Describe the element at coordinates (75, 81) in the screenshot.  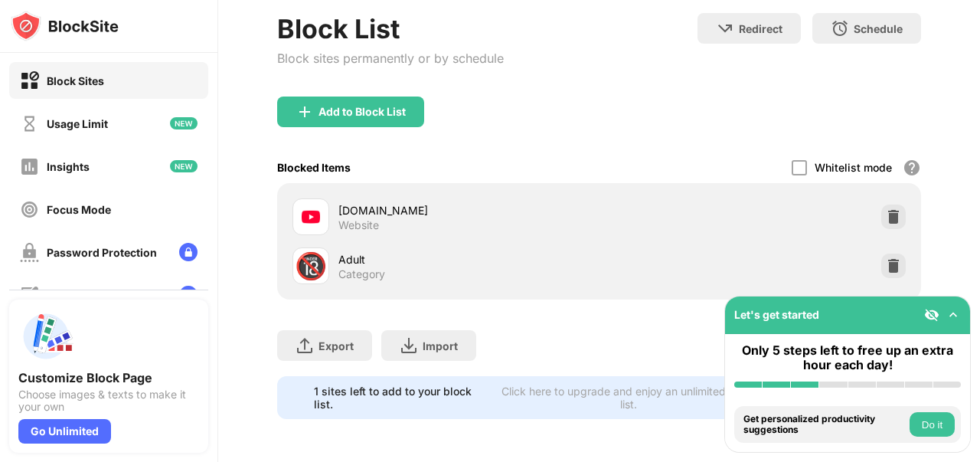
I see `div: Block Sites` at that location.